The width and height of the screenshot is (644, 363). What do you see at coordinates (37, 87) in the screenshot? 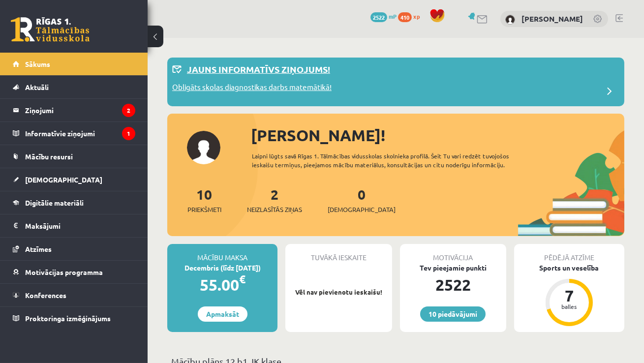
I see `span: Aktuāli` at bounding box center [37, 87].